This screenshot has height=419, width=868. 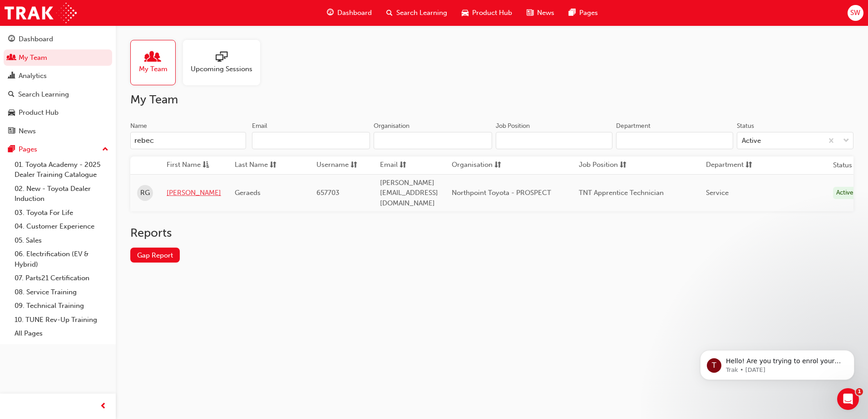 What do you see at coordinates (540, 13) in the screenshot?
I see `a: news-iconNews` at bounding box center [540, 13].